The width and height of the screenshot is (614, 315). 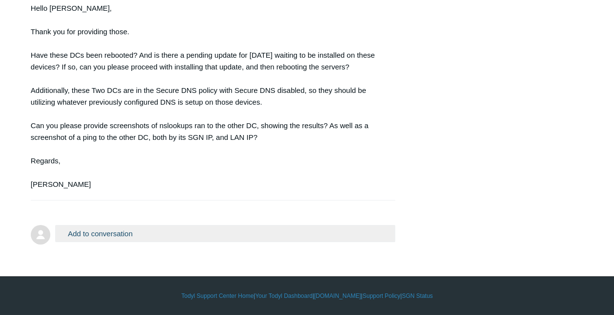 I want to click on a: Support Policy, so click(x=381, y=296).